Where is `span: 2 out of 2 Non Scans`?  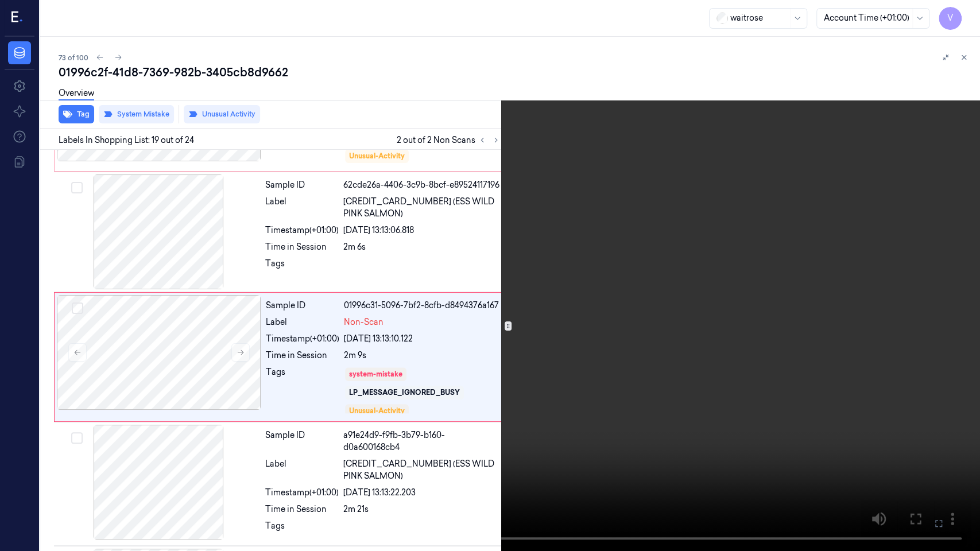
span: 2 out of 2 Non Scans is located at coordinates (449, 140).